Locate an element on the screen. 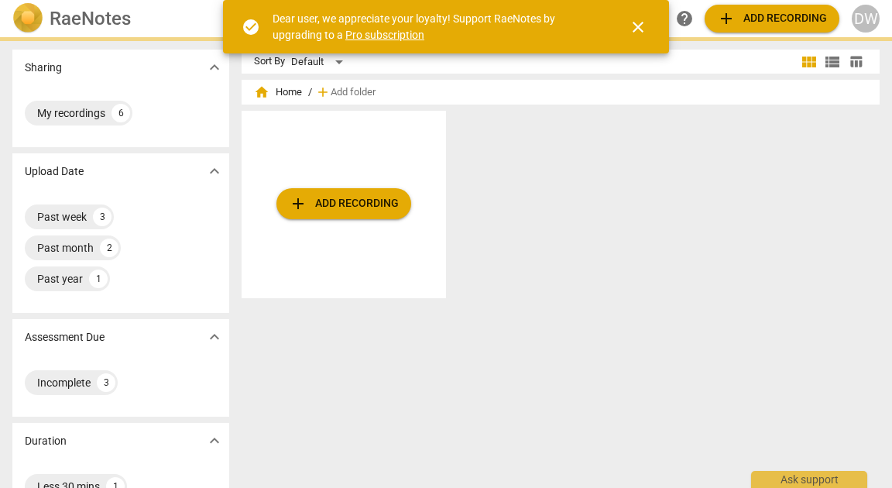  div: Ask support is located at coordinates (809, 479).